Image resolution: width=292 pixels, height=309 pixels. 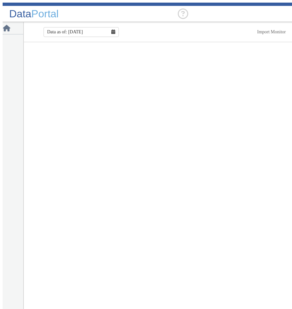 What do you see at coordinates (20, 14) in the screenshot?
I see `span: Data` at bounding box center [20, 14].